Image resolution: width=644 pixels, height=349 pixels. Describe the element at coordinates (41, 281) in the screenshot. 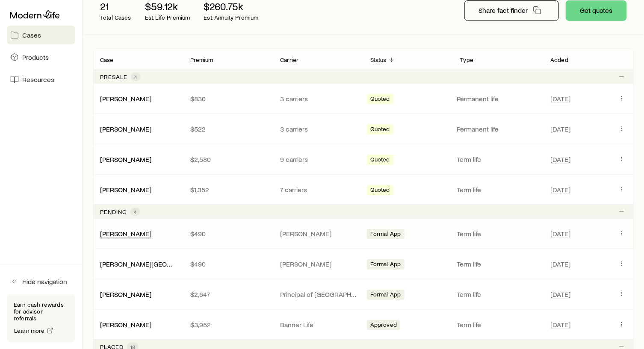

I see `button: Hide navigation` at that location.